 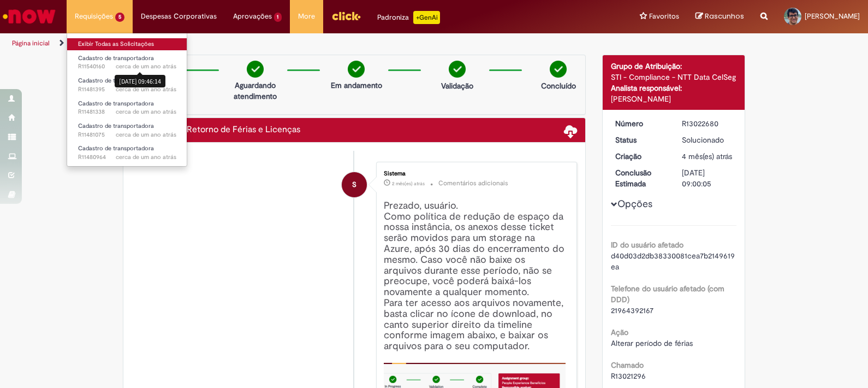 I want to click on a: Exibir Todas as Solicitações, so click(x=127, y=45).